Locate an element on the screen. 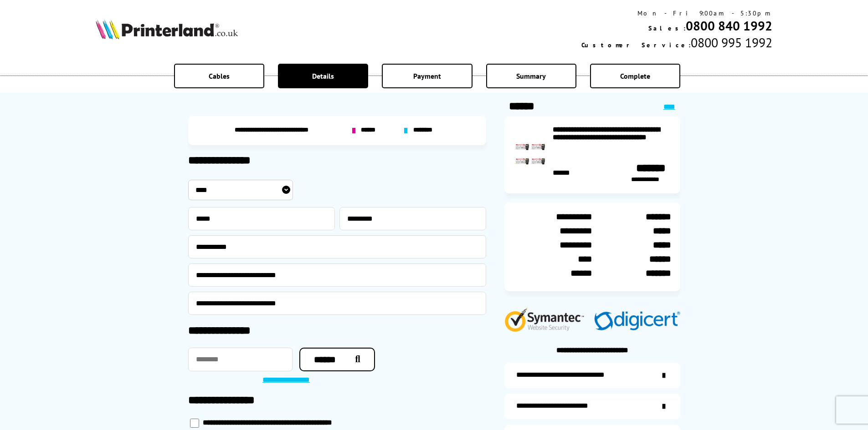 The height and width of the screenshot is (430, 868). span: Customer Service: is located at coordinates (636, 45).